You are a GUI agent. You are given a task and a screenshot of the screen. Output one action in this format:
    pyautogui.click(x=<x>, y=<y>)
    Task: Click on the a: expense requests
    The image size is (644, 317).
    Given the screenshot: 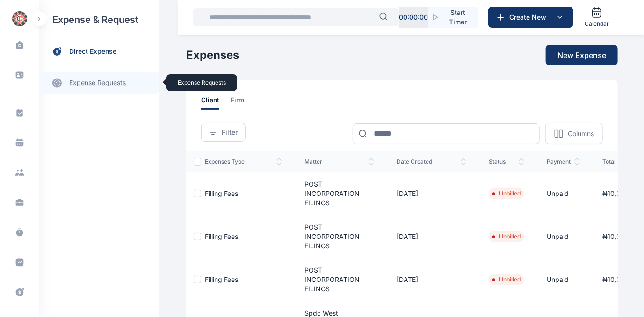 What is the action you would take?
    pyautogui.click(x=99, y=83)
    